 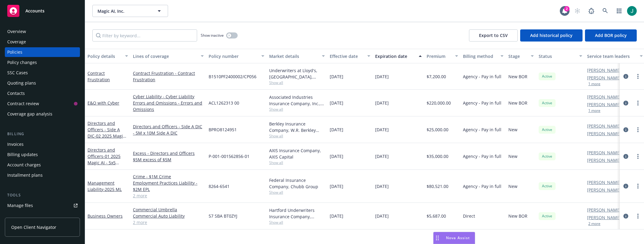 What do you see at coordinates (437, 76) in the screenshot?
I see `span: $7,200.00` at bounding box center [437, 76].